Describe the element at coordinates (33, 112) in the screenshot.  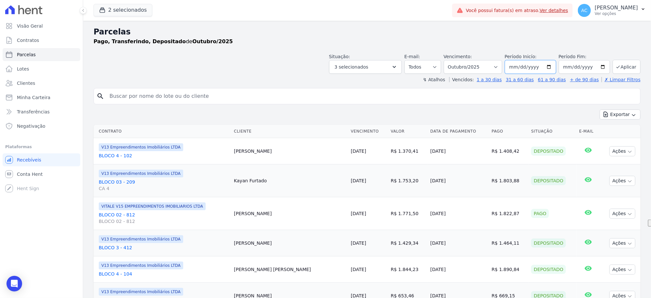
I see `span: Transferências` at that location.